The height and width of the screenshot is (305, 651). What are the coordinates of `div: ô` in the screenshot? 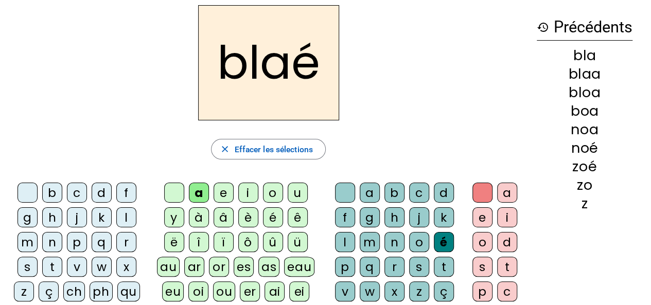 It's located at (248, 242).